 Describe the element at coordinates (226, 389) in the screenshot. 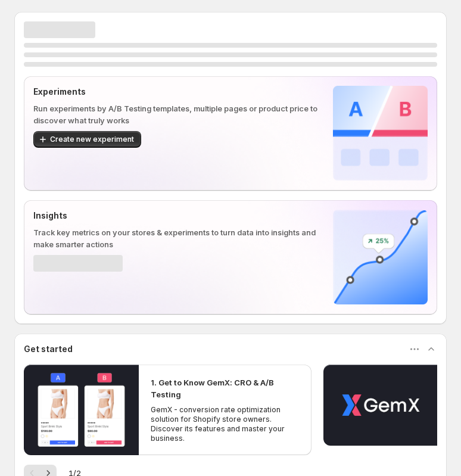

I see `h2: 1. Get to Know GemX: CRO & A/B Testing` at that location.